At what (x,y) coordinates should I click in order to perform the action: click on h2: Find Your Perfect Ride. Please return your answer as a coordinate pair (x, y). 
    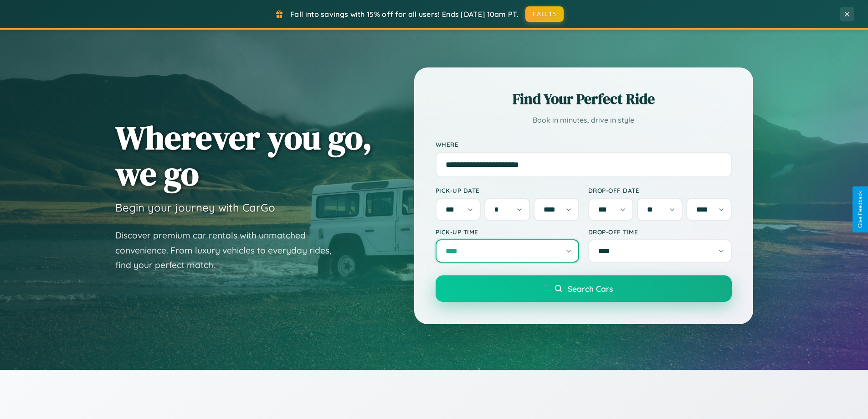
    Looking at the image, I should click on (584, 99).